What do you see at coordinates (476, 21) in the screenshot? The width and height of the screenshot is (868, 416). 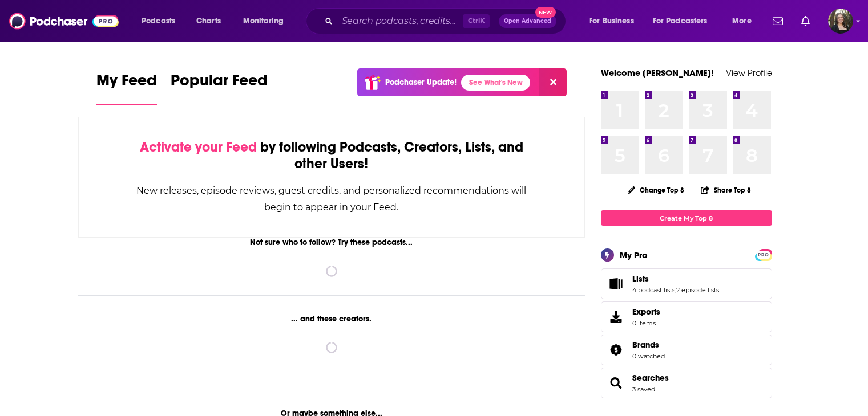 I see `span: Ctrl K` at bounding box center [476, 21].